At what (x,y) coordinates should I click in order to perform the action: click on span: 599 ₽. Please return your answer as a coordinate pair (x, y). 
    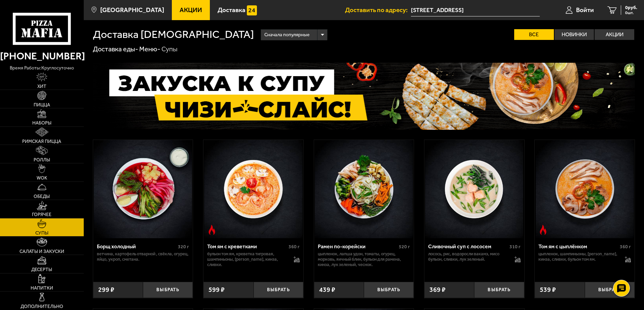
    Looking at the image, I should click on (217, 290).